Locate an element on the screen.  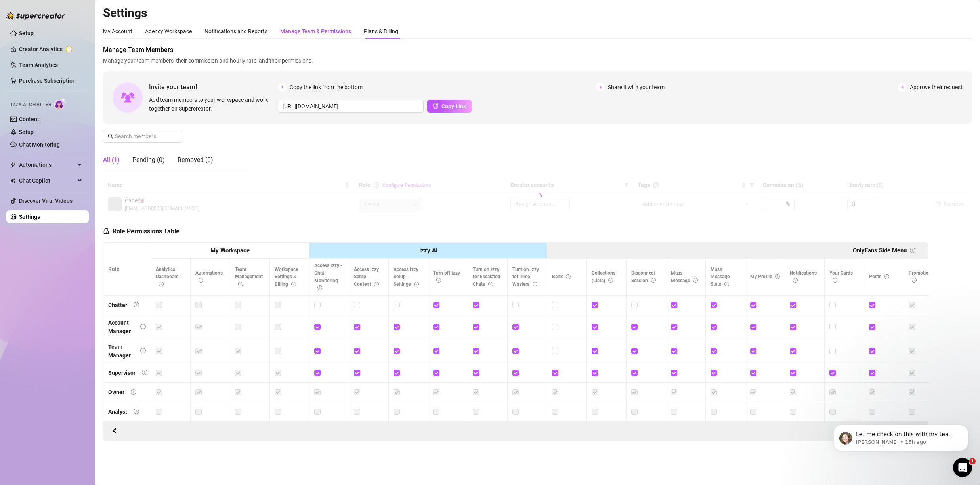
div: Account Manager is located at coordinates (121, 327).